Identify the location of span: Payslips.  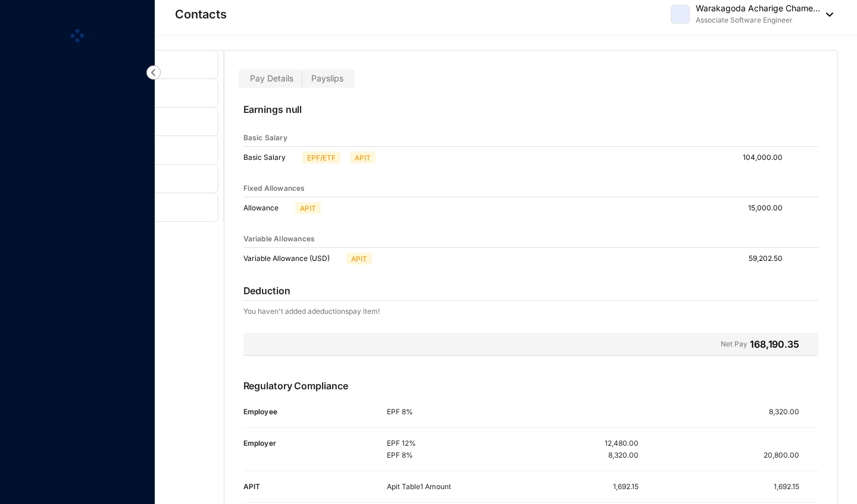
(328, 78).